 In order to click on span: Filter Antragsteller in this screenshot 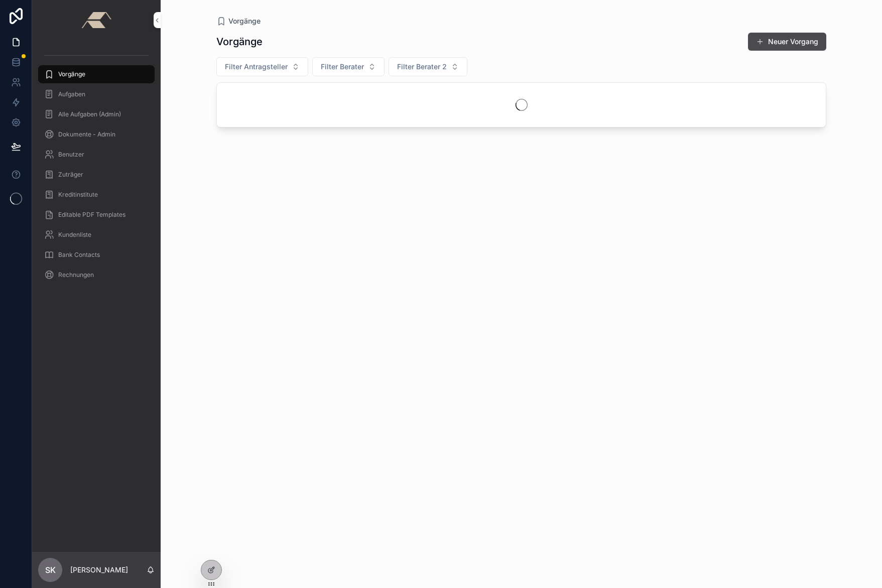, I will do `click(256, 66)`.